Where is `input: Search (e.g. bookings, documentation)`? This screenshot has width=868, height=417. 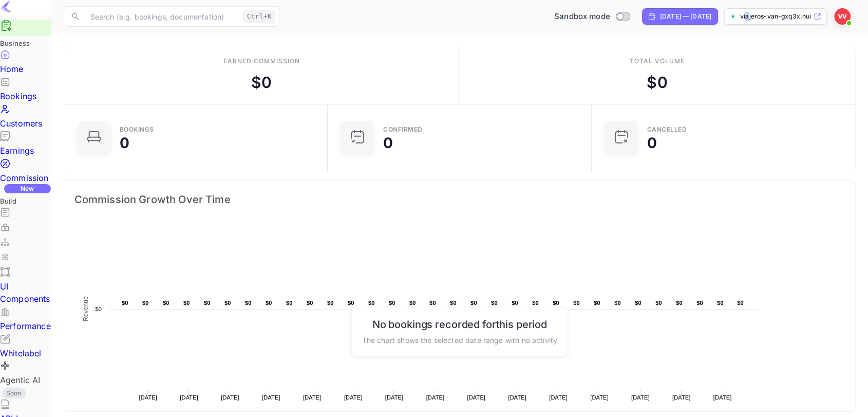 input: Search (e.g. bookings, documentation) is located at coordinates (162, 17).